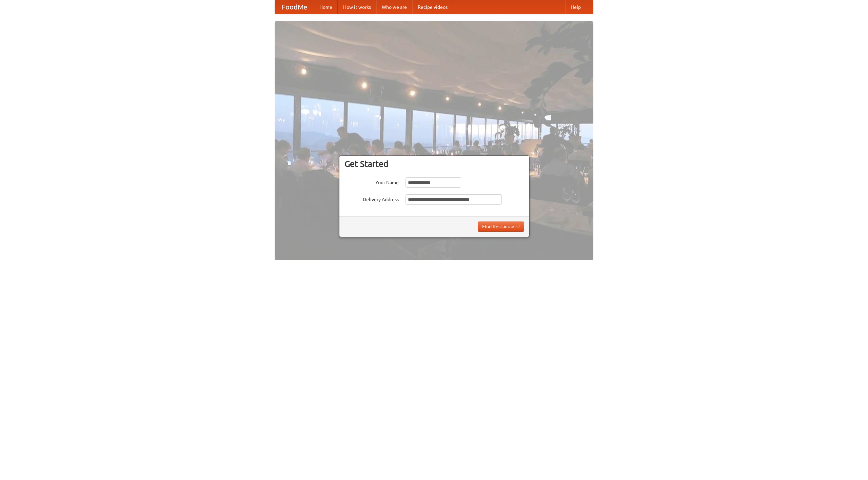  What do you see at coordinates (371, 181) in the screenshot?
I see `label: Your Name` at bounding box center [371, 181].